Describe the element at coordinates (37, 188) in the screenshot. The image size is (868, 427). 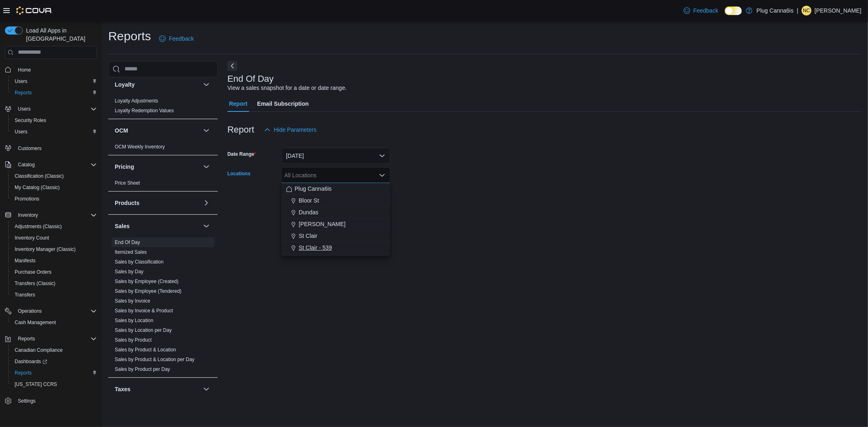
I see `a: My Catalog (Classic)` at that location.